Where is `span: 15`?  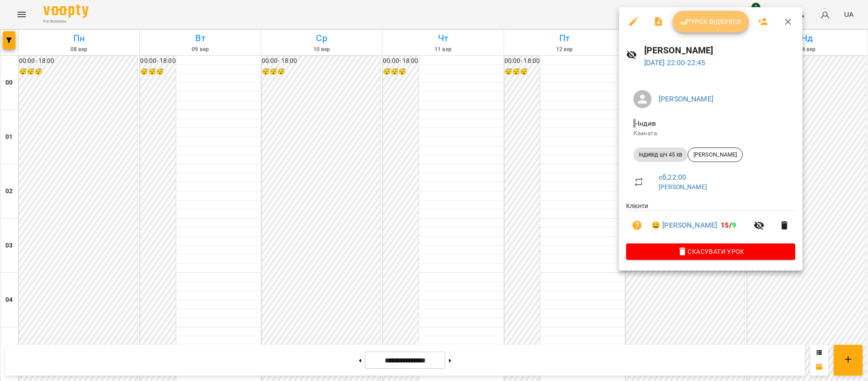
span: 15 is located at coordinates (725, 225).